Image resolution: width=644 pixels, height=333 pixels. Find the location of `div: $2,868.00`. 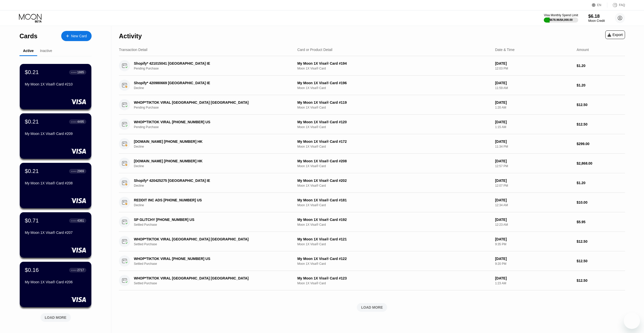

div: $2,868.00 is located at coordinates (601, 163).